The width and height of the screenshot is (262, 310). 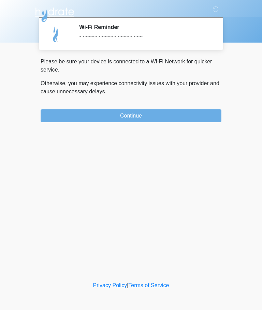 What do you see at coordinates (110, 285) in the screenshot?
I see `a: Privacy Policy` at bounding box center [110, 285].